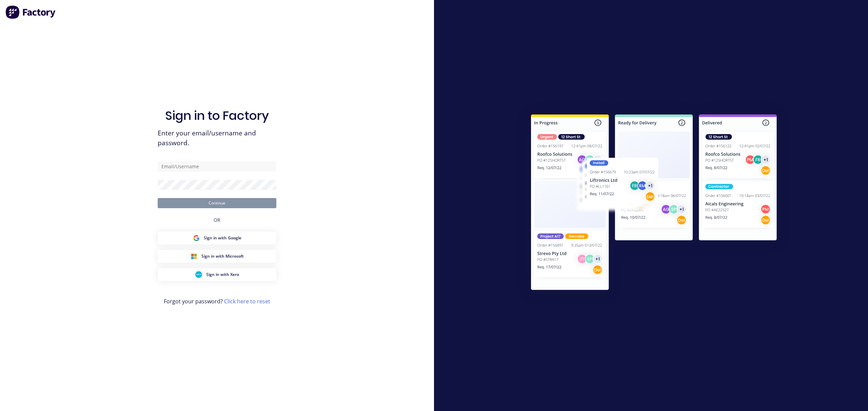 The width and height of the screenshot is (868, 411). I want to click on button: Continue, so click(217, 203).